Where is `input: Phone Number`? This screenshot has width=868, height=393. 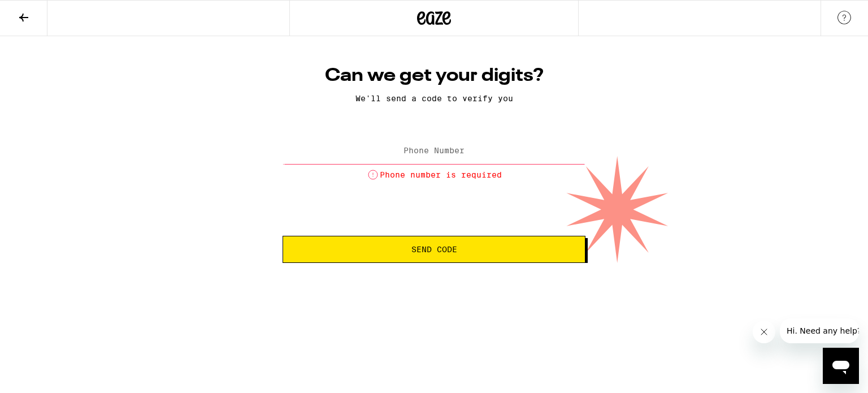
input: Phone Number is located at coordinates (434, 151).